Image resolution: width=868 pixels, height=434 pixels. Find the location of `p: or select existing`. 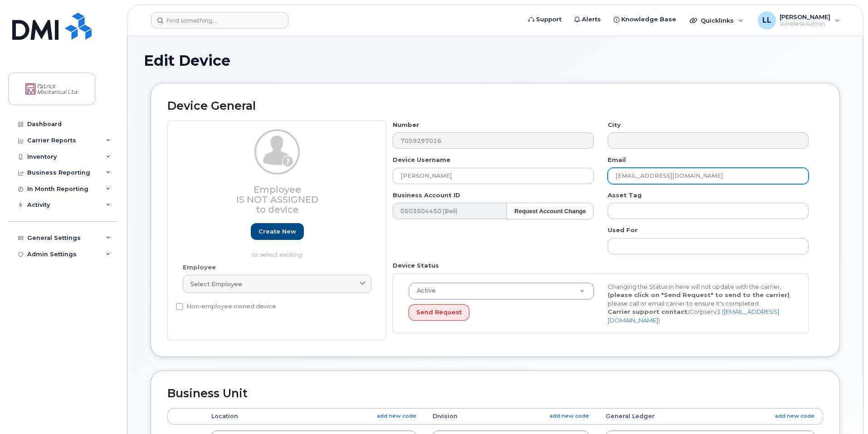

p: or select existing is located at coordinates (277, 255).